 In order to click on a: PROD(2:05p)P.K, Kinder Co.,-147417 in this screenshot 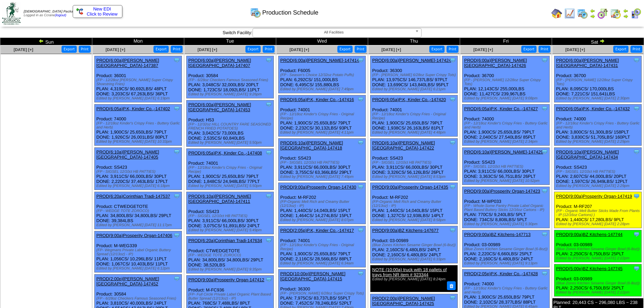, I will do `click(317, 231)`.